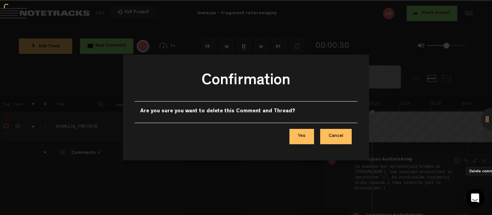  Describe the element at coordinates (246, 83) in the screenshot. I see `h3: Confirmation` at that location.